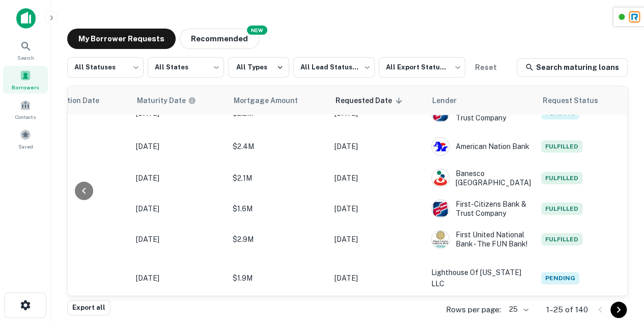 The width and height of the screenshot is (644, 322). I want to click on div: Saved, so click(25, 139).